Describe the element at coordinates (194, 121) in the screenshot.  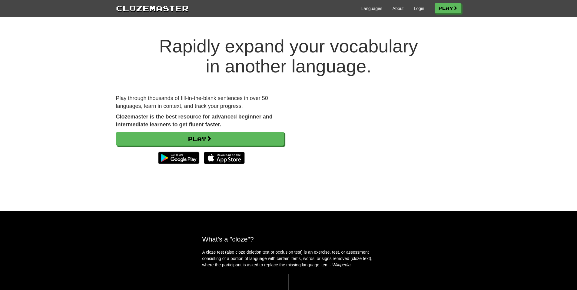
I see `strong: Clozemaster is the best resource for advanced beginner and intermediate learners to get fluent fa...` at that location.